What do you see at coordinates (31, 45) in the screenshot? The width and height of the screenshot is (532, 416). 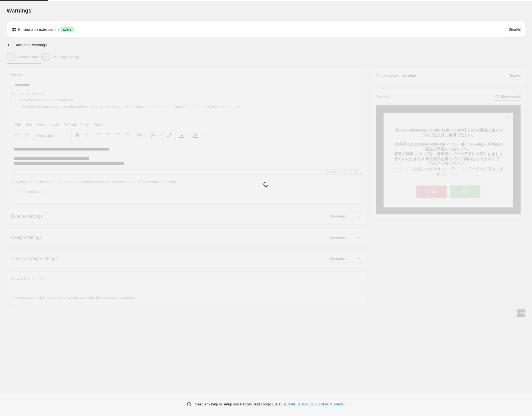 I see `h2: Back to all warnings` at bounding box center [31, 45].